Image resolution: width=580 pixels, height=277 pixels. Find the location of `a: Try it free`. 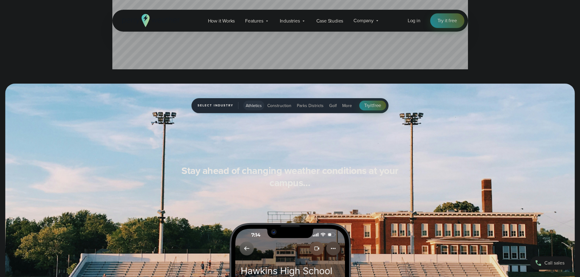

a: Try it free is located at coordinates (447, 21).